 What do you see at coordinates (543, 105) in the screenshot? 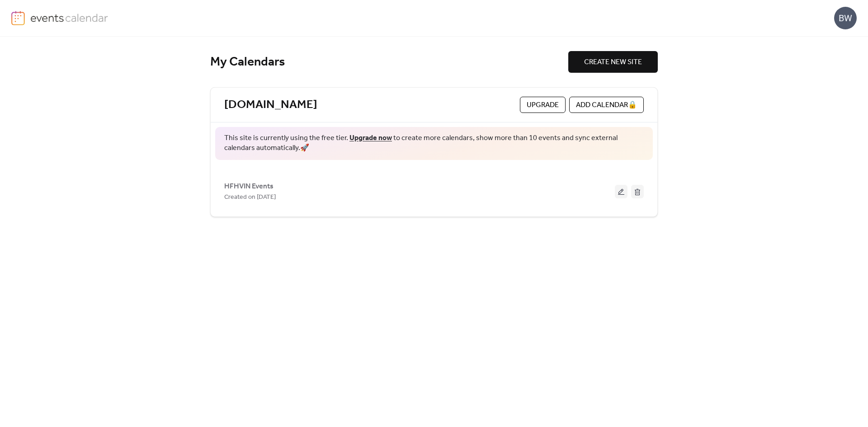
I see `span: Upgrade` at bounding box center [543, 105].